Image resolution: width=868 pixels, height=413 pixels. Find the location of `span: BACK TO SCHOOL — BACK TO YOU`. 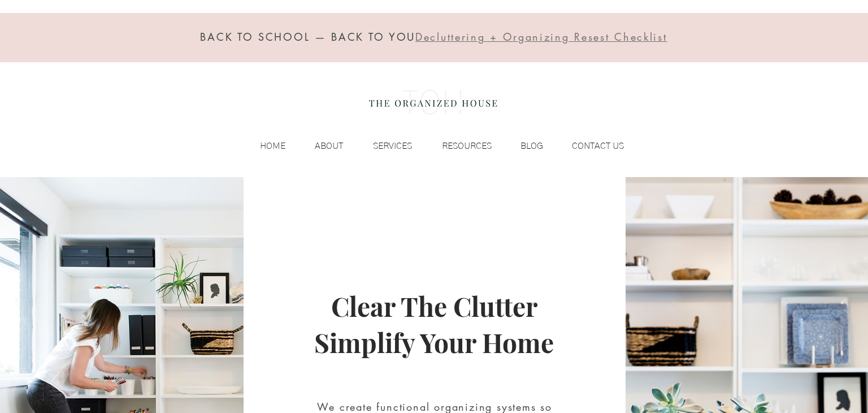

span: BACK TO SCHOOL — BACK TO YOU is located at coordinates (308, 37).